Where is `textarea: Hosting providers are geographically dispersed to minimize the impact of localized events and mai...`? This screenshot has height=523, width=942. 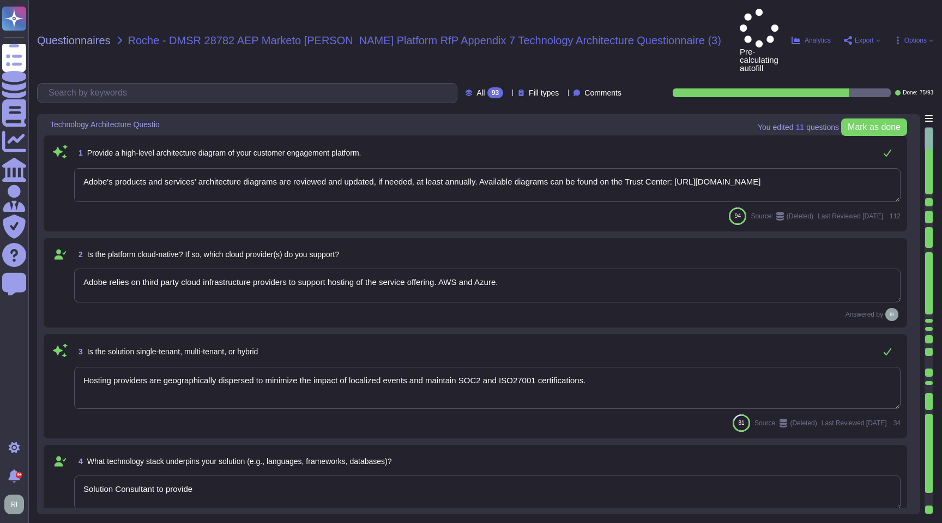 textarea: Hosting providers are geographically dispersed to minimize the impact of localized events and mai... is located at coordinates (488, 387).